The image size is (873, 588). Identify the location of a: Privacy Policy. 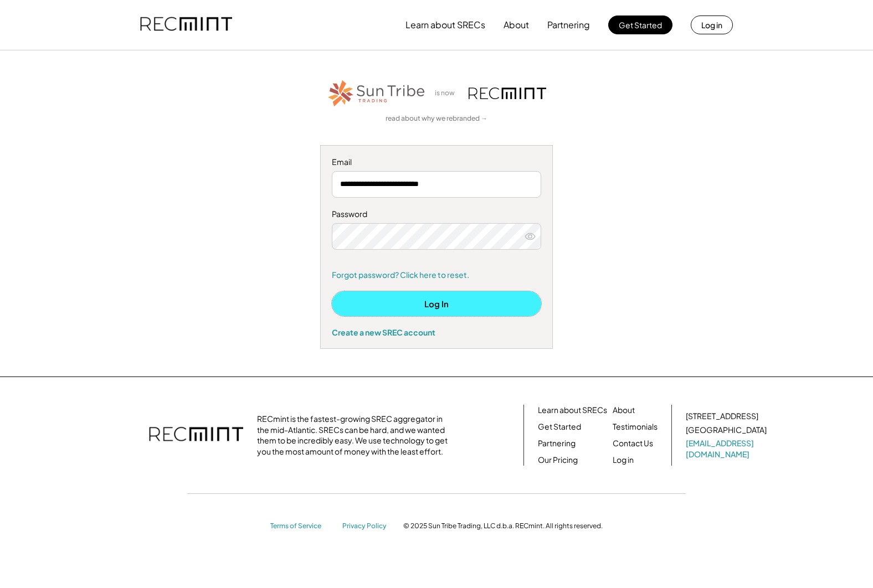
(367, 526).